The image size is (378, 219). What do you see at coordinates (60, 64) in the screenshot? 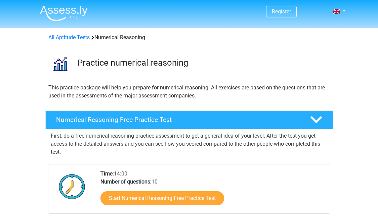
I see `img: numerical reasoning` at bounding box center [60, 64].